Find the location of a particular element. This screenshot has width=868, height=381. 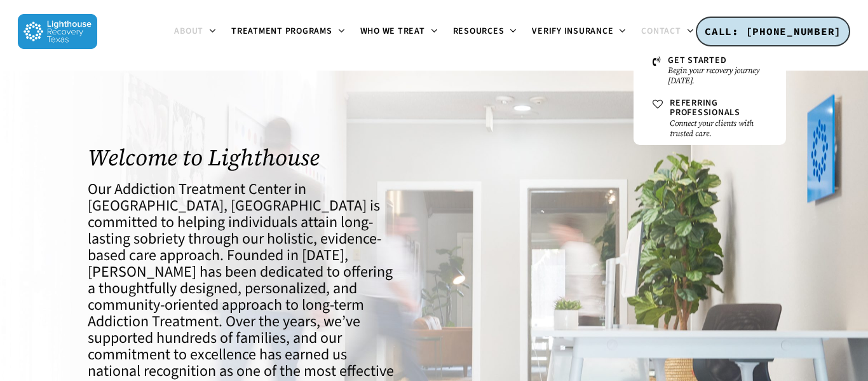

h1: Welcome to Lighthouse is located at coordinates (242, 157).